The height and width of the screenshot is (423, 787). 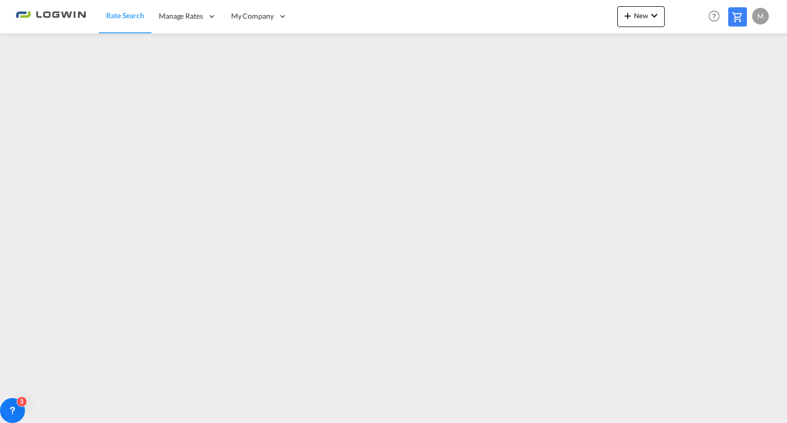 I want to click on img: 2761ae10d95411efa20a1f5e0282d2d7.png, so click(x=50, y=16).